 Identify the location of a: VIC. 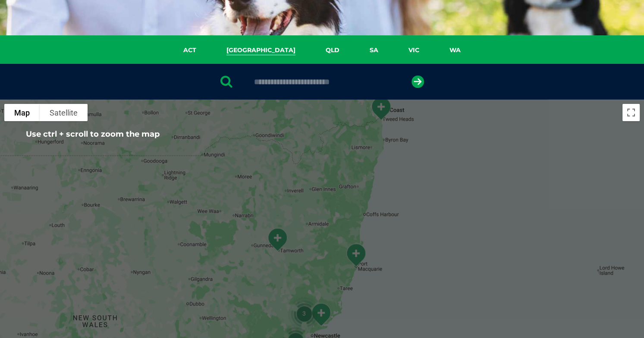
(414, 50).